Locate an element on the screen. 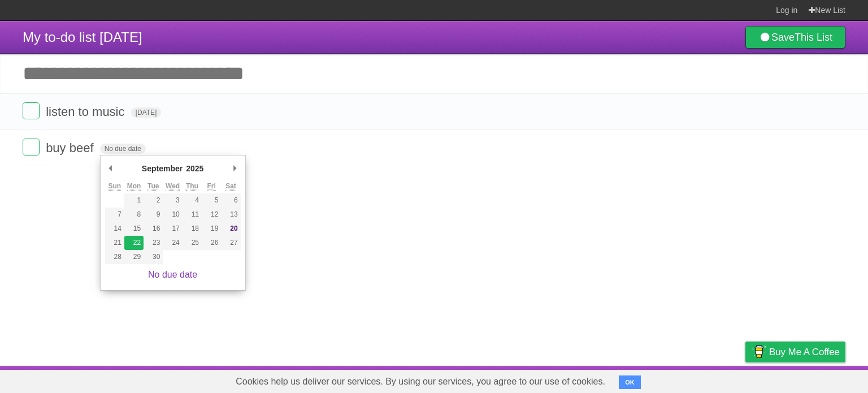 The width and height of the screenshot is (868, 393). button: 24 is located at coordinates (172, 243).